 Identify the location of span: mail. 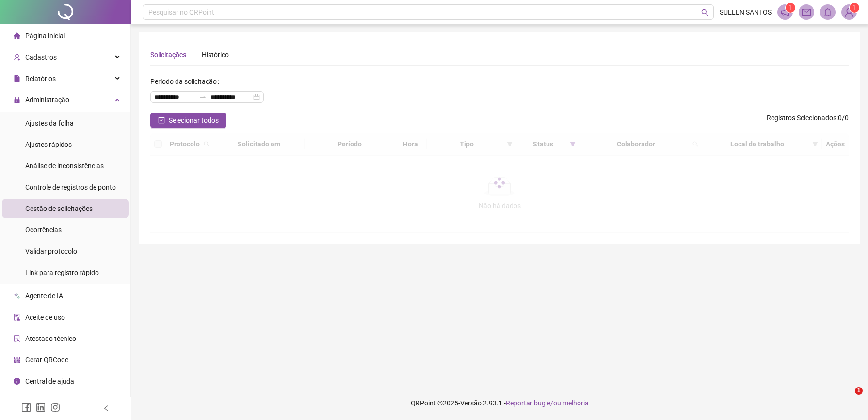
(806, 12).